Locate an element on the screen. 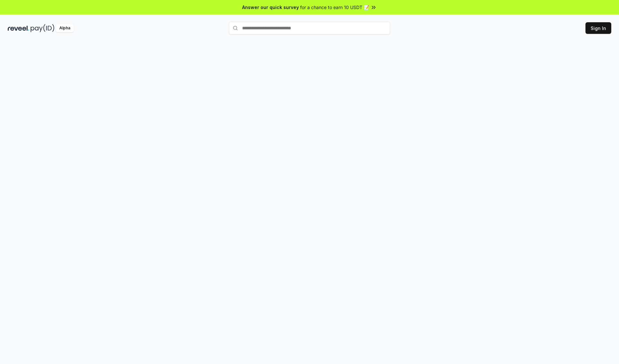 Image resolution: width=619 pixels, height=364 pixels. img: reveel_dark is located at coordinates (18, 28).